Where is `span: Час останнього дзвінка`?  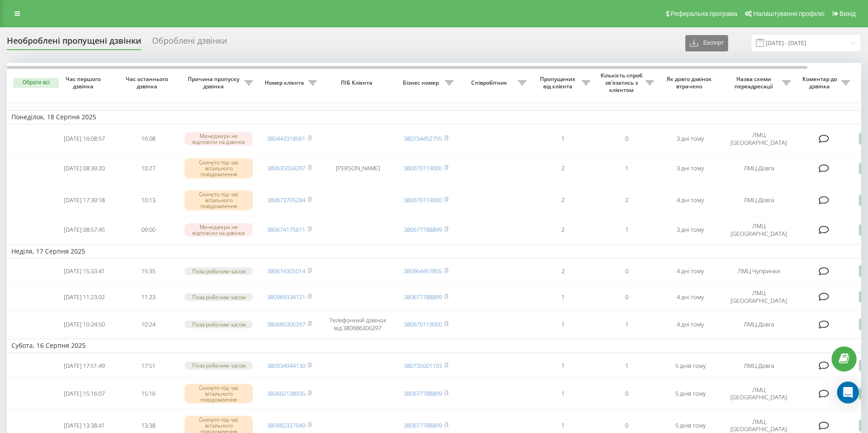 span: Час останнього дзвінка is located at coordinates (148, 82).